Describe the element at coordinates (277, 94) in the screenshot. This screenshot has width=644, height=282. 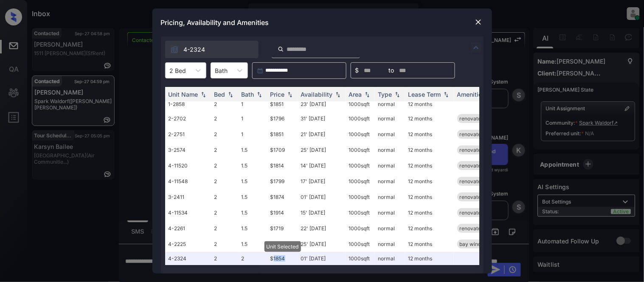
I see `div: Price` at that location.